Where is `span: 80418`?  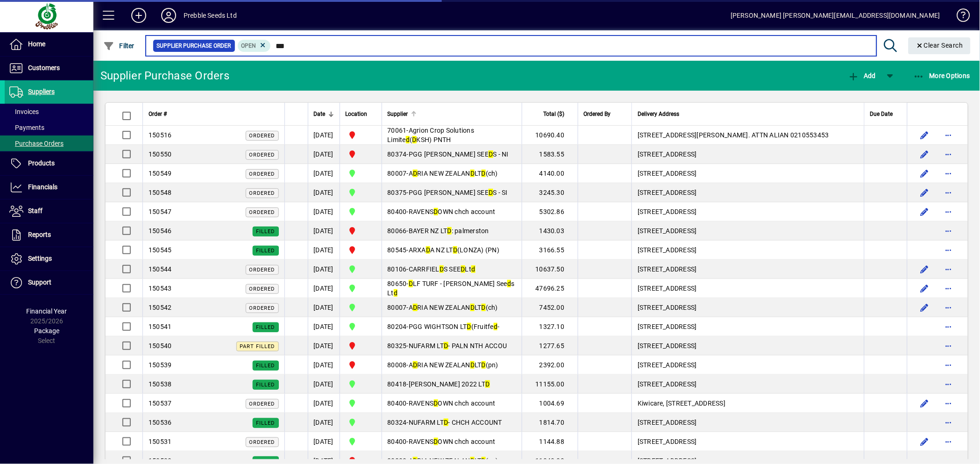 span: 80418 is located at coordinates (397, 384).